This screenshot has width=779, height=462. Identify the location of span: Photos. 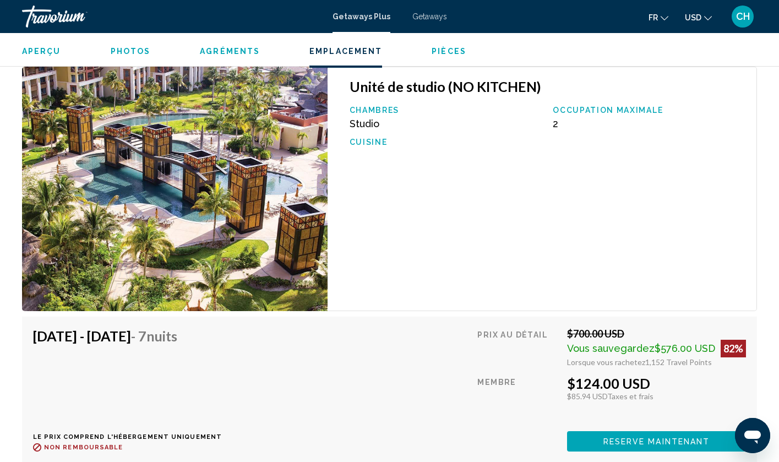
(130, 51).